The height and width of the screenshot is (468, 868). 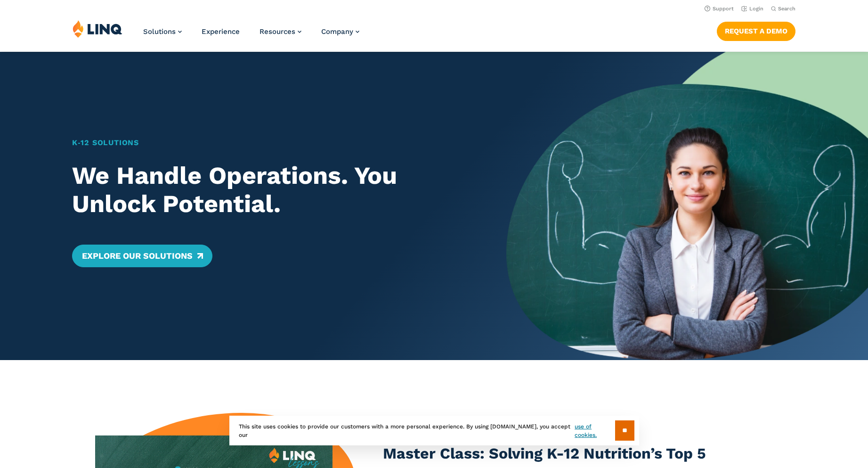 What do you see at coordinates (251, 36) in the screenshot?
I see `nav: Primary Navigation` at bounding box center [251, 36].